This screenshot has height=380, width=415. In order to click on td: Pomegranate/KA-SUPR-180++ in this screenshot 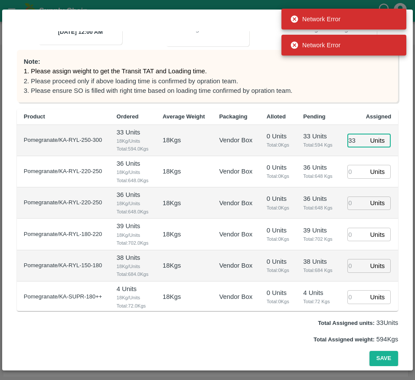, I will do `click(63, 297)`.